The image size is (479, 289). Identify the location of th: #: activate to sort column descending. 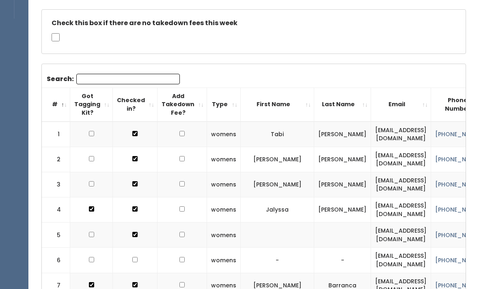
(56, 104).